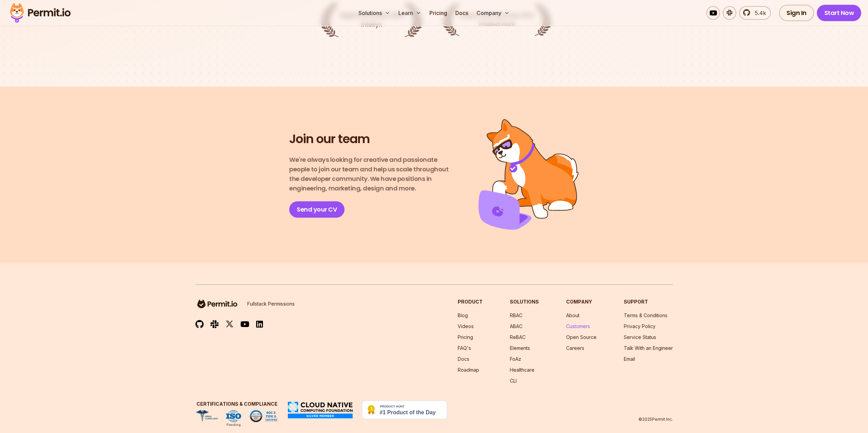 The height and width of the screenshot is (433, 868). Describe the element at coordinates (513, 381) in the screenshot. I see `a: CLI` at that location.